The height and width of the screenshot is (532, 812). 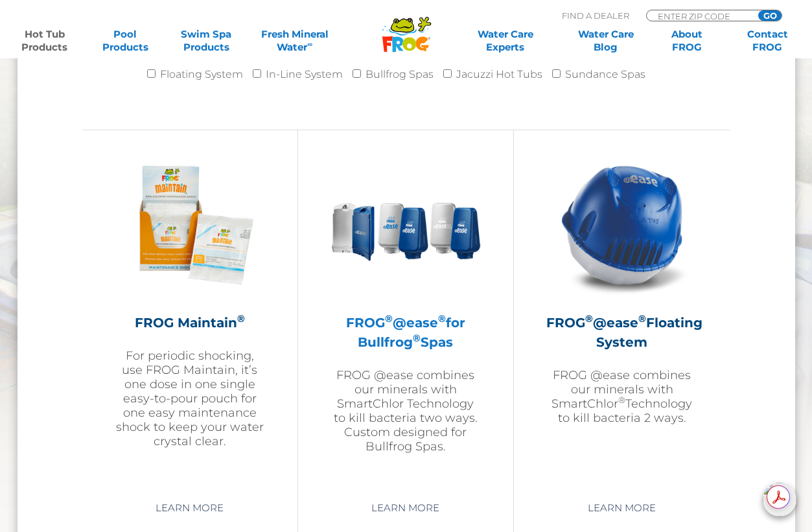 I want to click on label: In-Line System, so click(x=304, y=75).